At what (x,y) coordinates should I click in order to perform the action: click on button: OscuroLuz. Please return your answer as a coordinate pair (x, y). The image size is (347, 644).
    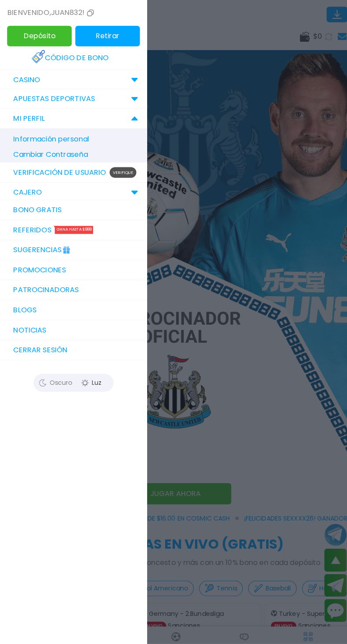
    Looking at the image, I should click on (72, 377).